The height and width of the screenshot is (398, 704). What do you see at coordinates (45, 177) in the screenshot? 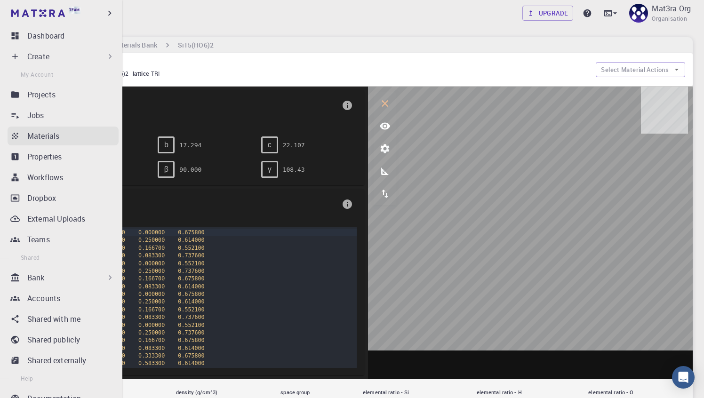
I see `p: Workflows` at bounding box center [45, 177].